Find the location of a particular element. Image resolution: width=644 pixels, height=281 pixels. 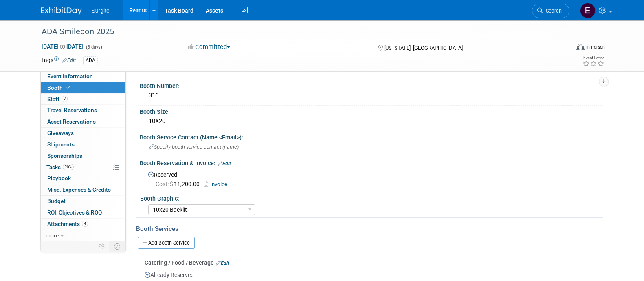

img: Format-Inperson.png is located at coordinates (580, 47).